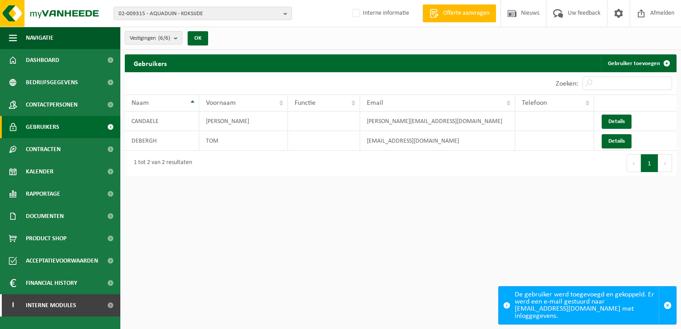 This screenshot has width=681, height=329. I want to click on td: CANDAELE, so click(162, 121).